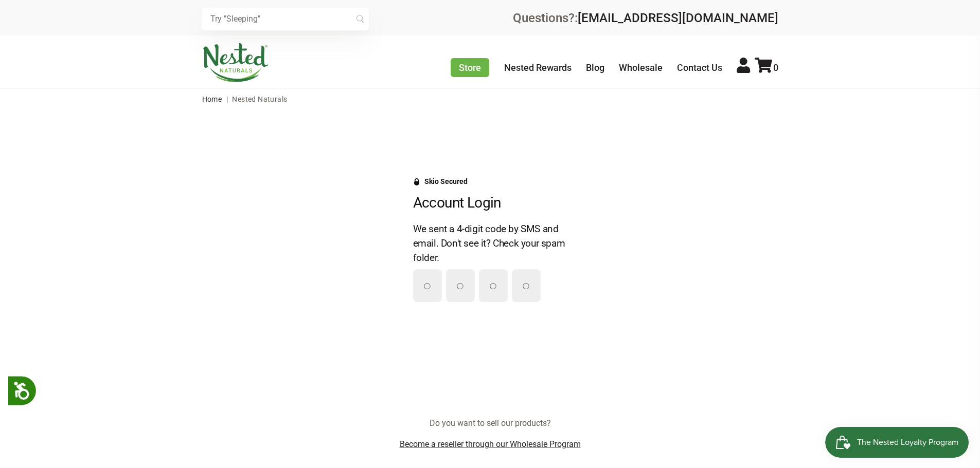  What do you see at coordinates (766, 67) in the screenshot?
I see `a: 0` at bounding box center [766, 67].